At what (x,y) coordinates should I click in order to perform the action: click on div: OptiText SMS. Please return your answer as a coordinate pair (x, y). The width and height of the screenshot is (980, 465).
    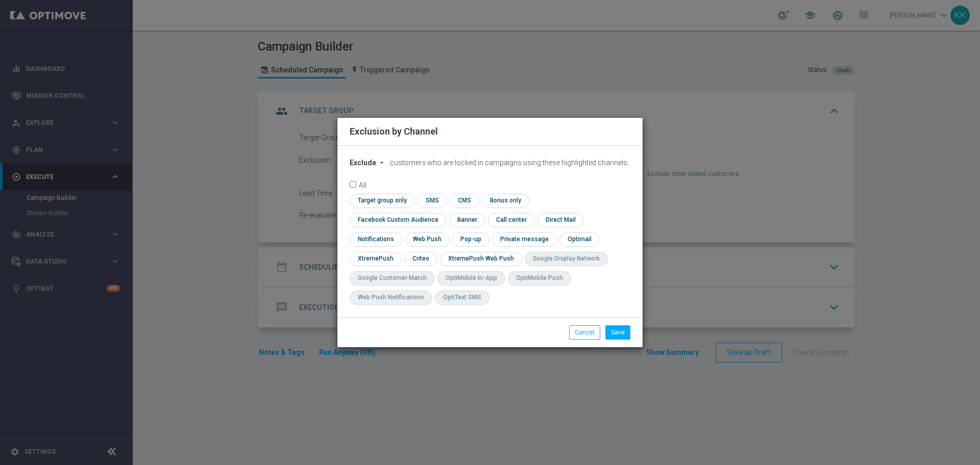
    Looking at the image, I should click on (462, 298).